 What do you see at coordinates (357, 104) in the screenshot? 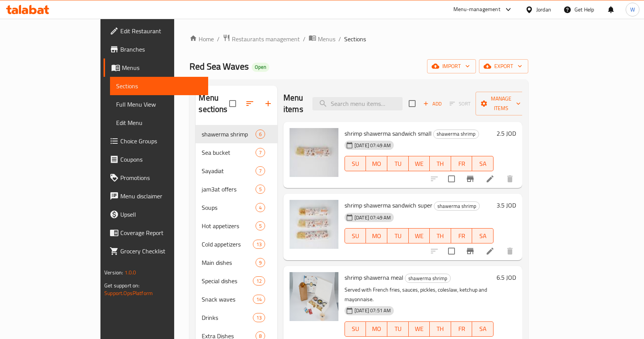
I see `input: search` at bounding box center [357, 104].